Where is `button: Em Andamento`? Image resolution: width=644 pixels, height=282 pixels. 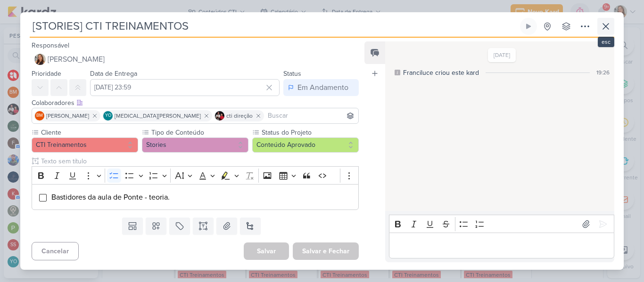 button: Em Andamento is located at coordinates (321, 87).